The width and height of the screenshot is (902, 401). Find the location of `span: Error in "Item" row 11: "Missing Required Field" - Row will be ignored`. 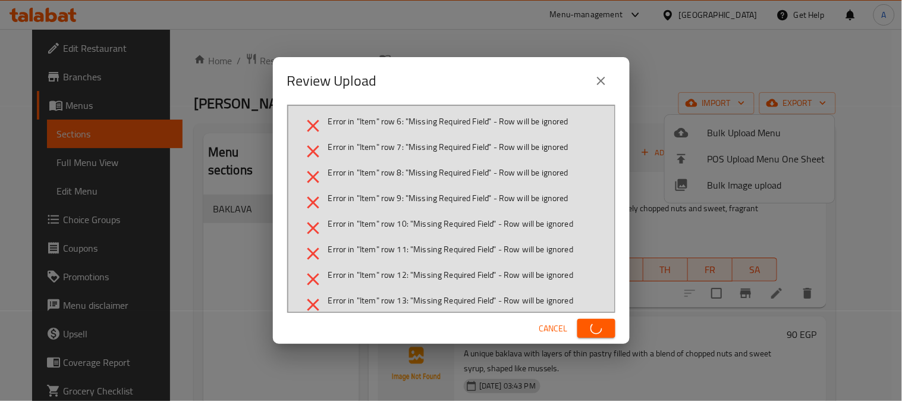

span: Error in "Item" row 11: "Missing Required Field" - Row will be ignored is located at coordinates (451, 249).